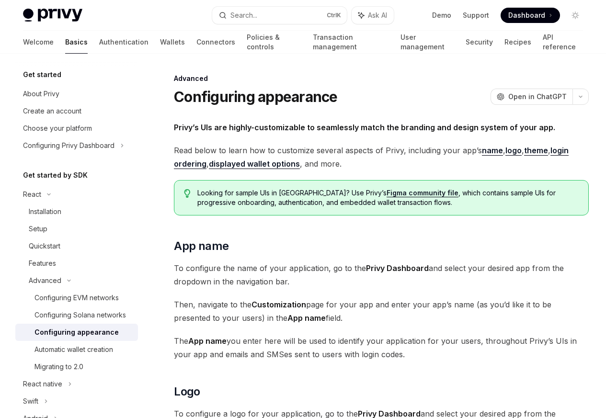 This screenshot has width=606, height=418. What do you see at coordinates (381, 275) in the screenshot?
I see `span: To configure the name of your application, go to the and select your desired app from the dropdow...` at bounding box center [381, 275].